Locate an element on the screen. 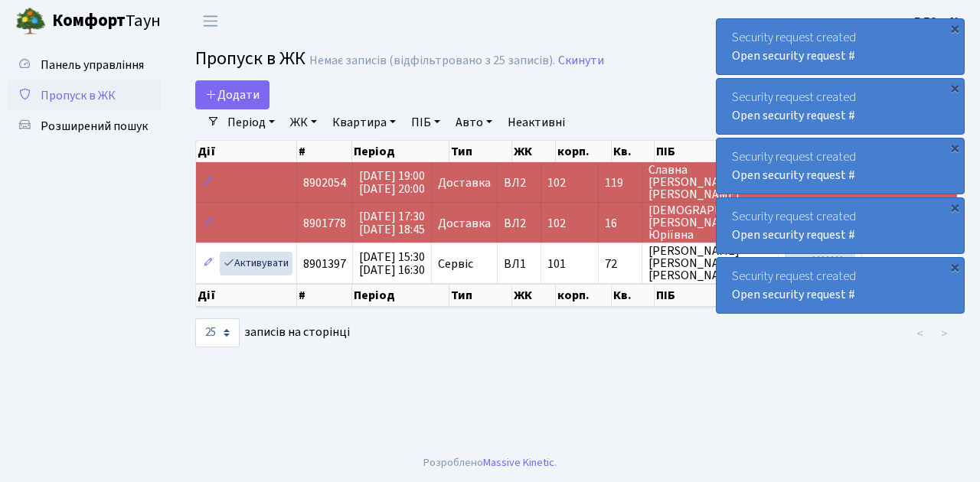 Image resolution: width=980 pixels, height=482 pixels. a: Квартира is located at coordinates (363, 122).